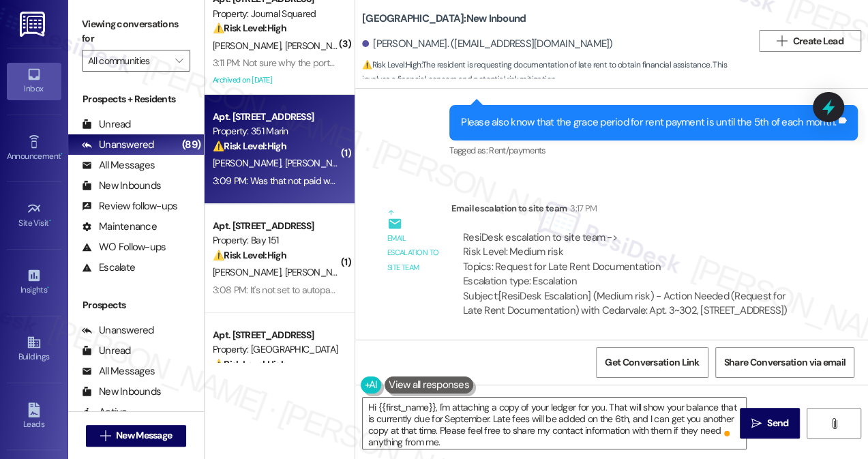 This screenshot has width=868, height=459. Describe the element at coordinates (34, 417) in the screenshot. I see `a: Leads` at that location.